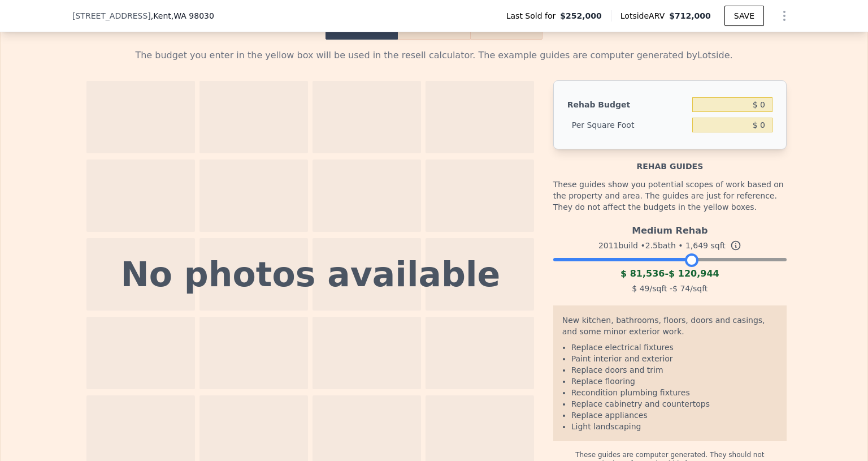  What do you see at coordinates (669, 196) in the screenshot?
I see `div: These guides show you potential scopes of work based on the property and area. The guides are jus...` at bounding box center [669, 196].